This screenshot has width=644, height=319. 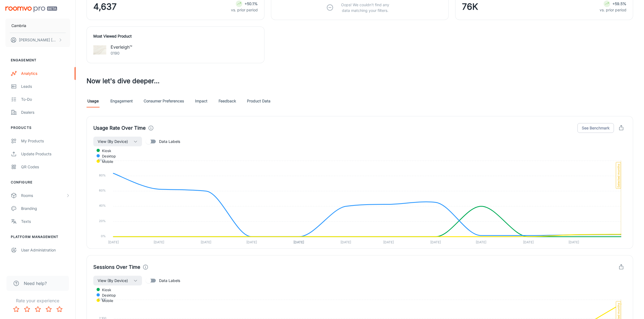 What do you see at coordinates (102, 190) in the screenshot?
I see `tspan: 60%` at bounding box center [102, 190].